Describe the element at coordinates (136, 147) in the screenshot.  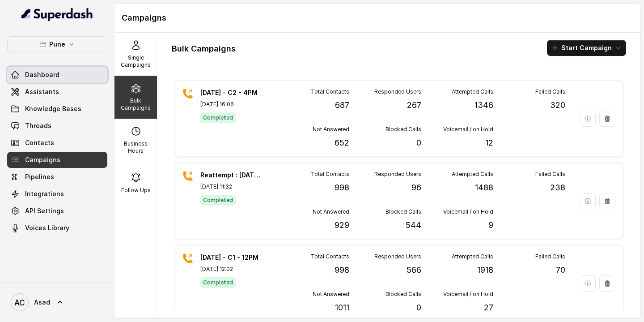
I see `p: Business Hours` at that location.